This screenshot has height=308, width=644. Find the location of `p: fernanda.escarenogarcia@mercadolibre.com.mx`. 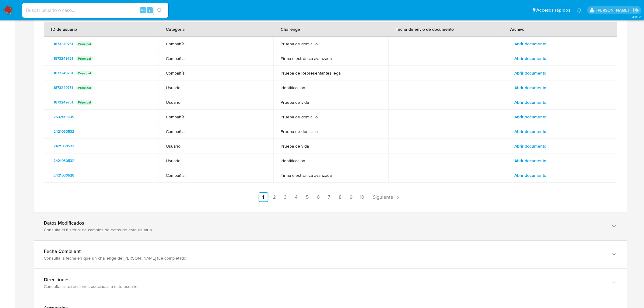

p: fernanda.escarenogarcia@mercadolibre.com.mx is located at coordinates (613, 10).